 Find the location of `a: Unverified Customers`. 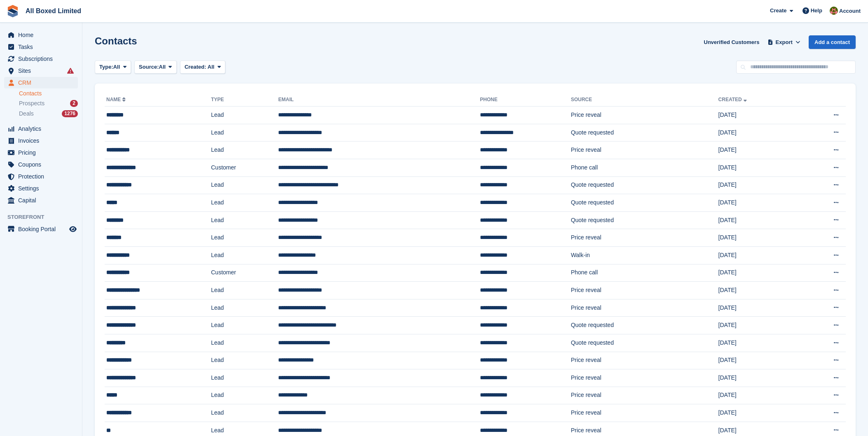

a: Unverified Customers is located at coordinates (732, 42).